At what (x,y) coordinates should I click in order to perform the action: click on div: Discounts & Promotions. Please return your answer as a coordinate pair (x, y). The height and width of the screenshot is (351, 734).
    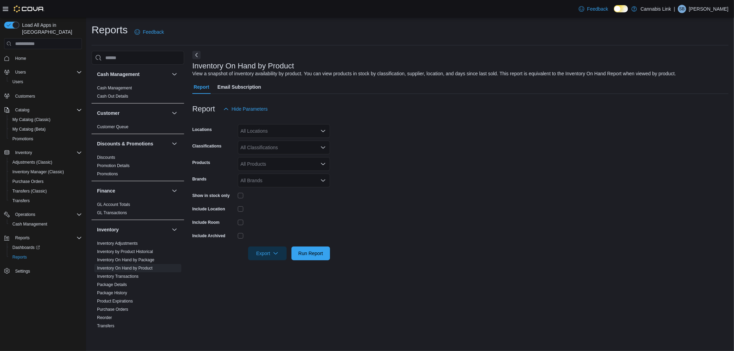
    Looking at the image, I should click on (138, 167).